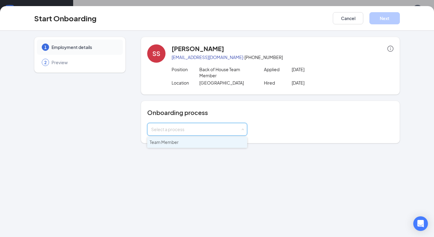  What do you see at coordinates (45, 62) in the screenshot?
I see `span: 2` at bounding box center [45, 62].